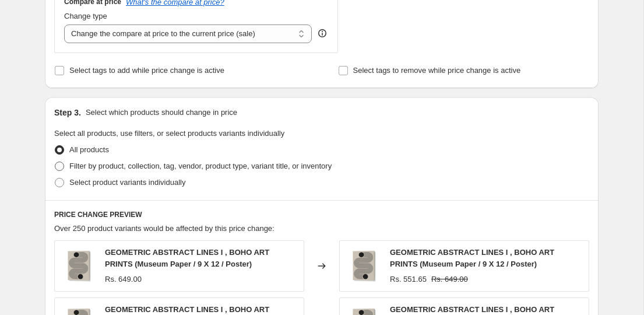 The width and height of the screenshot is (644, 315). What do you see at coordinates (147, 70) in the screenshot?
I see `span: Select tags to add while price change is active` at bounding box center [147, 70].